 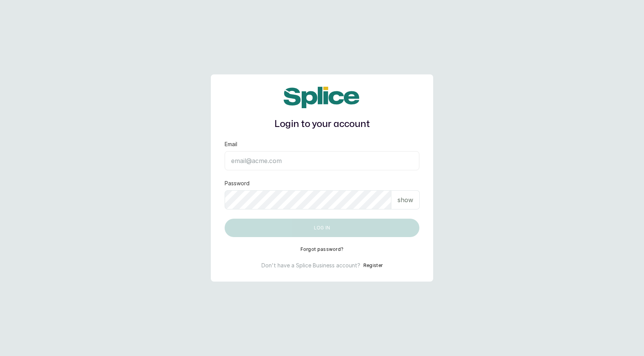 I want to click on p: show, so click(x=405, y=200).